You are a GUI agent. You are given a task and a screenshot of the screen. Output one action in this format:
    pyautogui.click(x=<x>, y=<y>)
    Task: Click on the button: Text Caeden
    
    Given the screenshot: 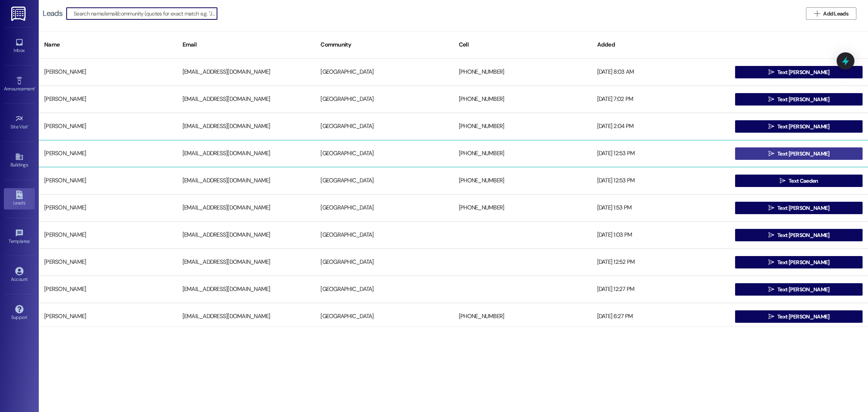 What is the action you would take?
    pyautogui.click(x=798, y=181)
    